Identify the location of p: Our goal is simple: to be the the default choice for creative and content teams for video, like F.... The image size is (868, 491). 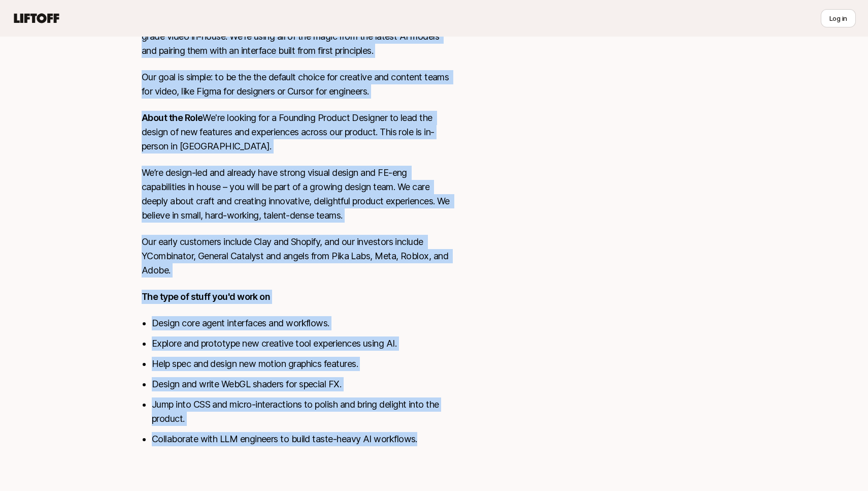
(296, 84).